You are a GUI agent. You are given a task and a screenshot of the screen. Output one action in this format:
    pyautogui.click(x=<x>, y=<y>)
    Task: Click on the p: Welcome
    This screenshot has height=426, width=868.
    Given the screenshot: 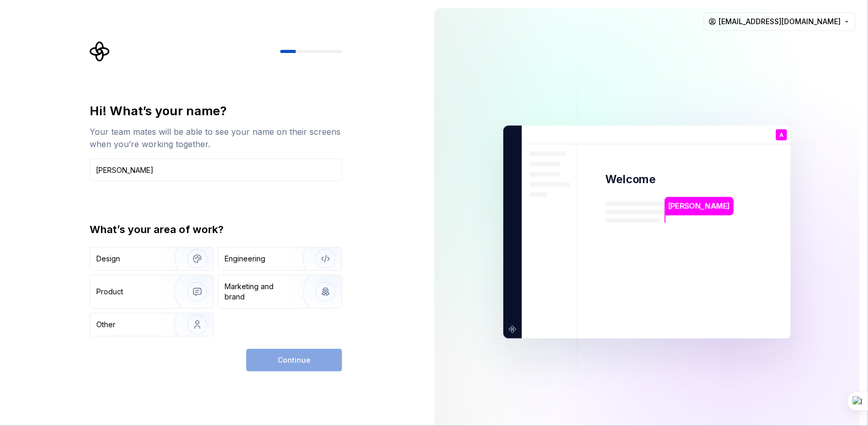 What is the action you would take?
    pyautogui.click(x=631, y=179)
    